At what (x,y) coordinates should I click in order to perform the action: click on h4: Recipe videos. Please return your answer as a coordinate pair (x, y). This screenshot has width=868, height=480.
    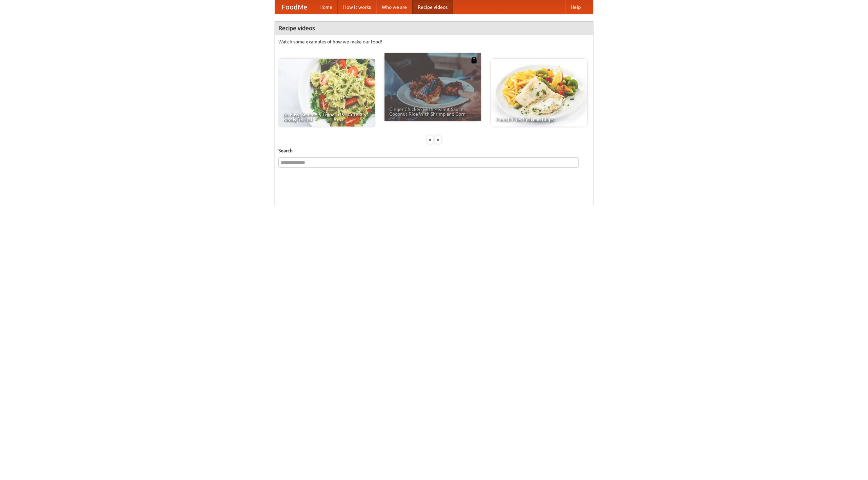
    Looking at the image, I should click on (434, 28).